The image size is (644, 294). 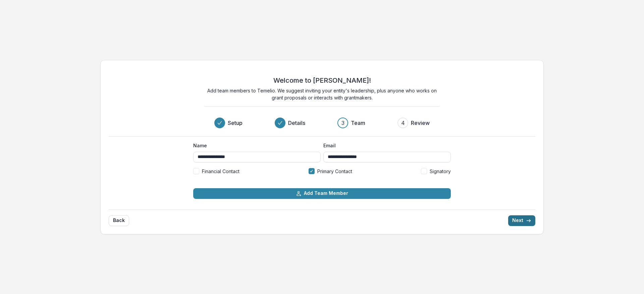 I want to click on p: Add team members to Temelio. We suggest inviting your entity's leadership, plus anyone who works ..., so click(x=322, y=94).